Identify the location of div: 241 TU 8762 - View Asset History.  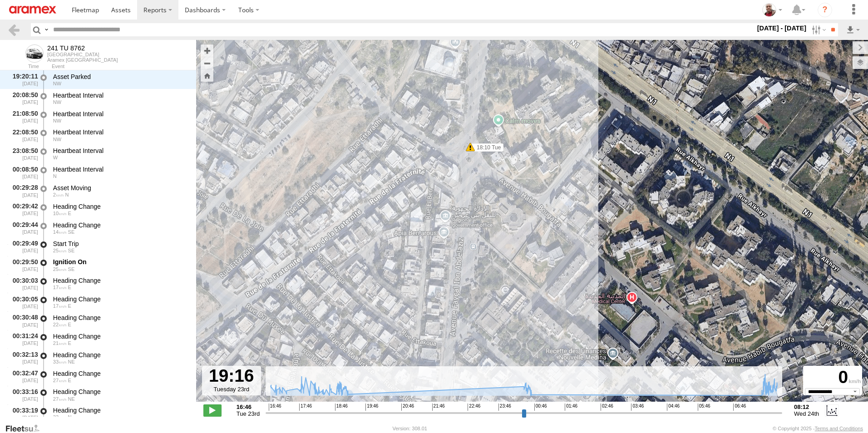
(82, 48).